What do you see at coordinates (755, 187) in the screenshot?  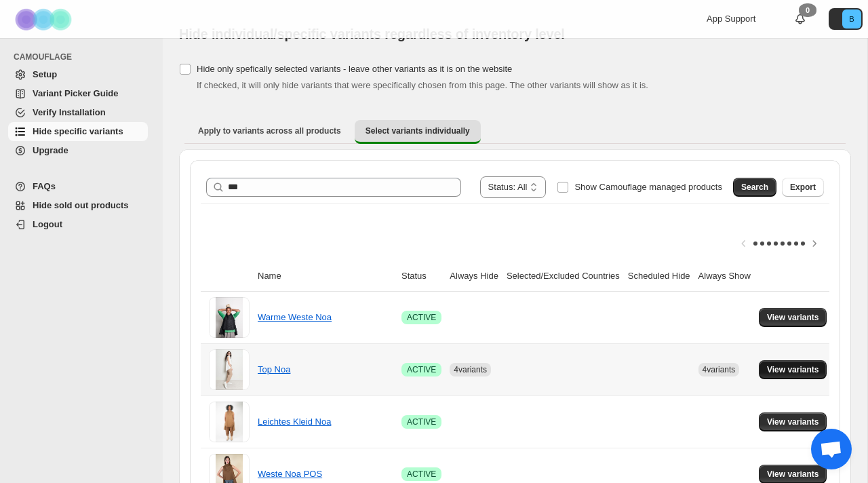 I see `span: Search` at bounding box center [755, 187].